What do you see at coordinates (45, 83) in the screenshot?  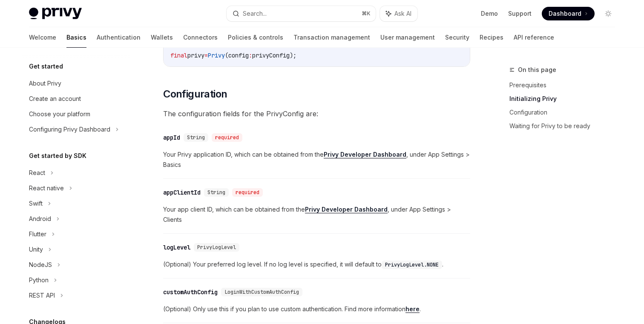 I see `div: About Privy` at bounding box center [45, 83].